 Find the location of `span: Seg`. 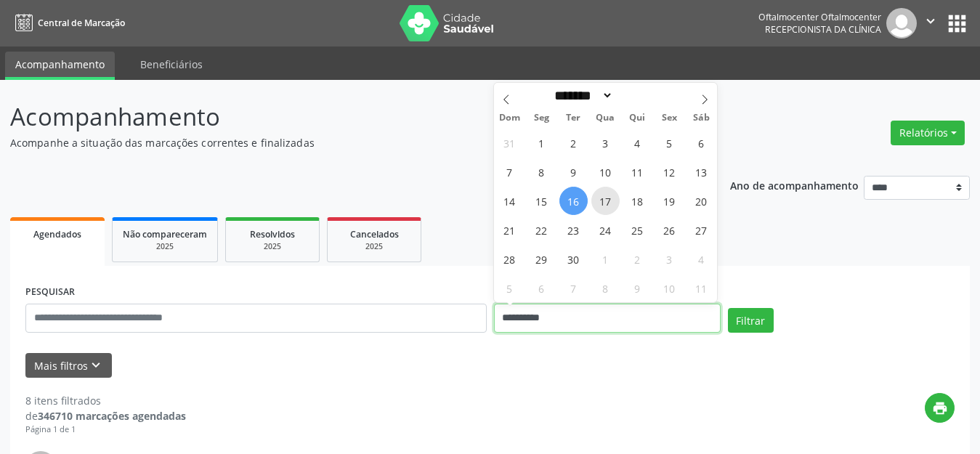

span: Seg is located at coordinates (541, 117).